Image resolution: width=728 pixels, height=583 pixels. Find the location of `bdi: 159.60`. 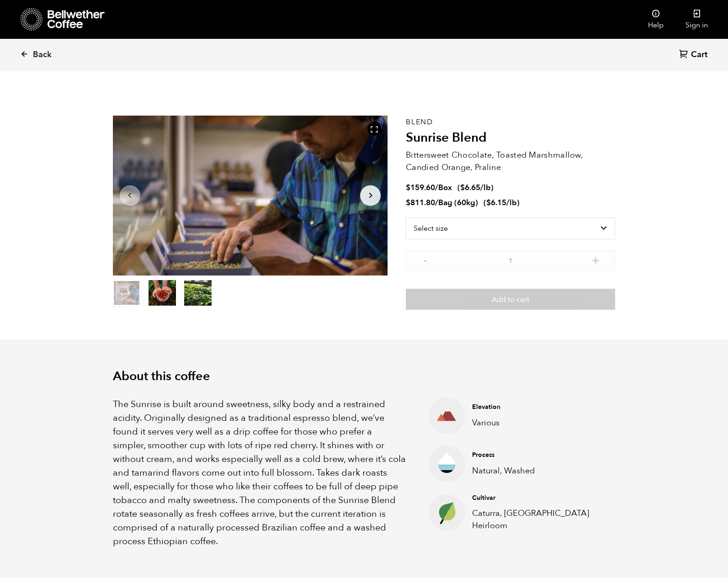

bdi: 159.60 is located at coordinates (420, 187).